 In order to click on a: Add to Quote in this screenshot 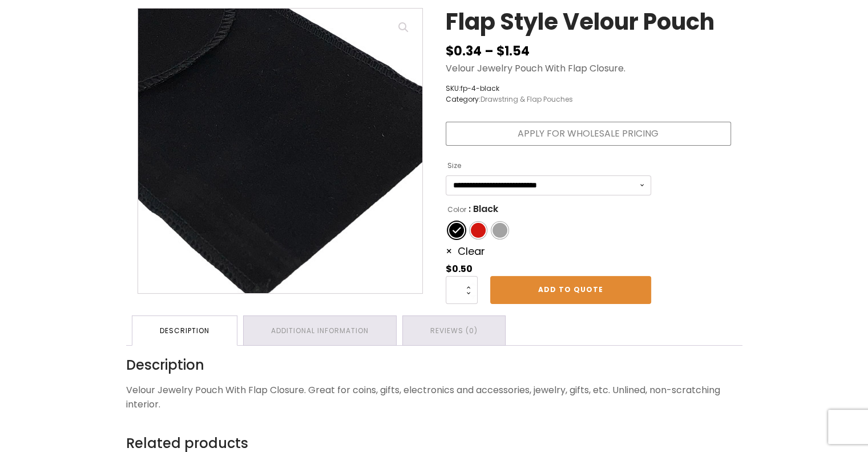, I will do `click(571, 290)`.